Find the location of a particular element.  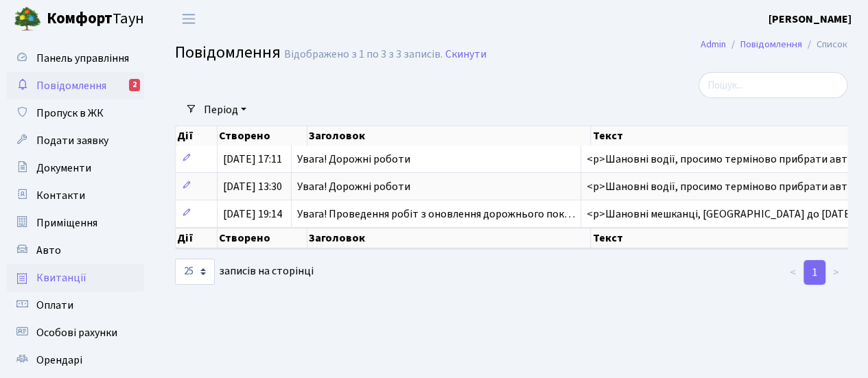

a: 1 is located at coordinates (814, 272).